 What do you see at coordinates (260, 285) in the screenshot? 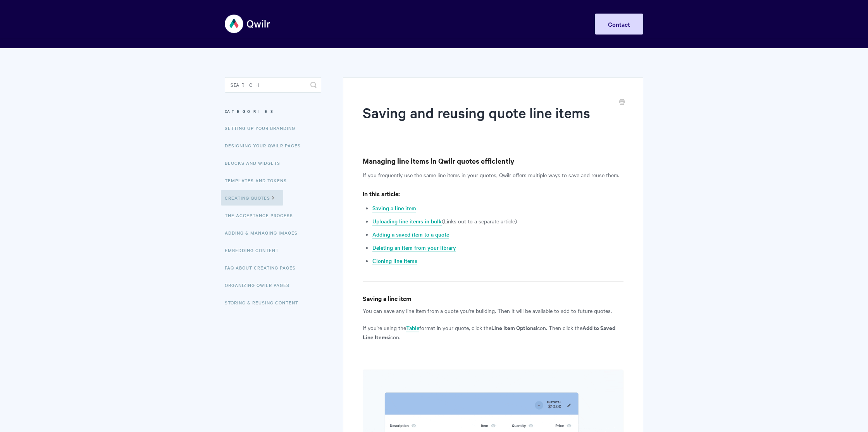
I see `a: Organizing Qwilr Pages` at bounding box center [260, 285].